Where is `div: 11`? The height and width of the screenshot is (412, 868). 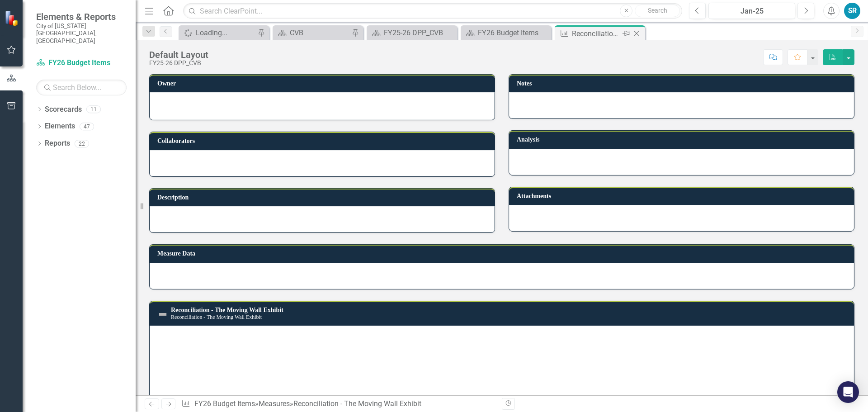 div: 11 is located at coordinates (93, 109).